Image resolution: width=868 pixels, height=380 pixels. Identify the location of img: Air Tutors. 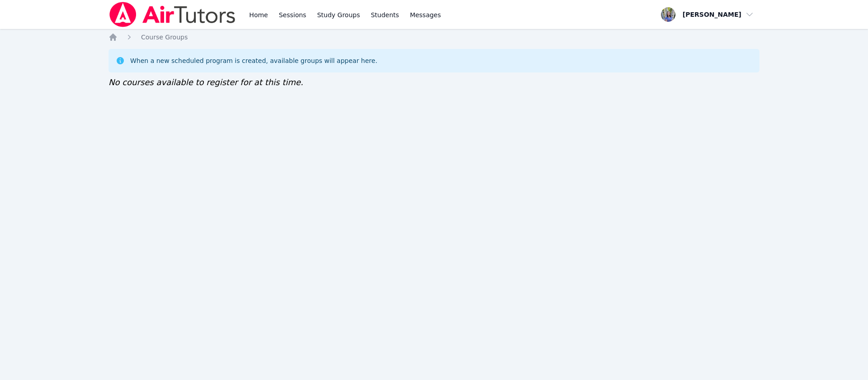
(172, 14).